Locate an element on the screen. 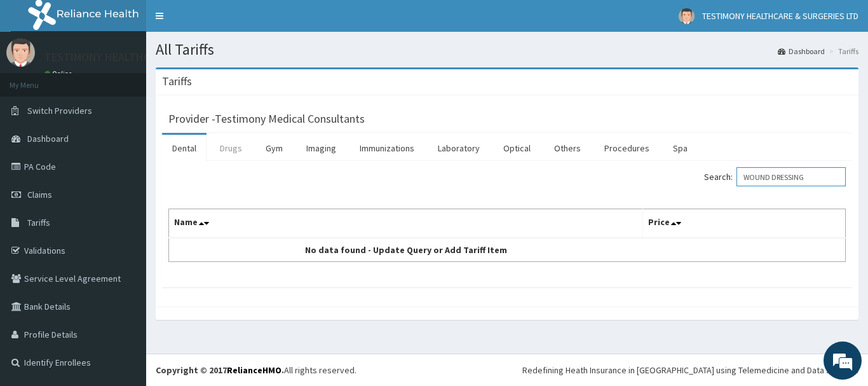 This screenshot has width=868, height=386. a: Optical is located at coordinates (517, 148).